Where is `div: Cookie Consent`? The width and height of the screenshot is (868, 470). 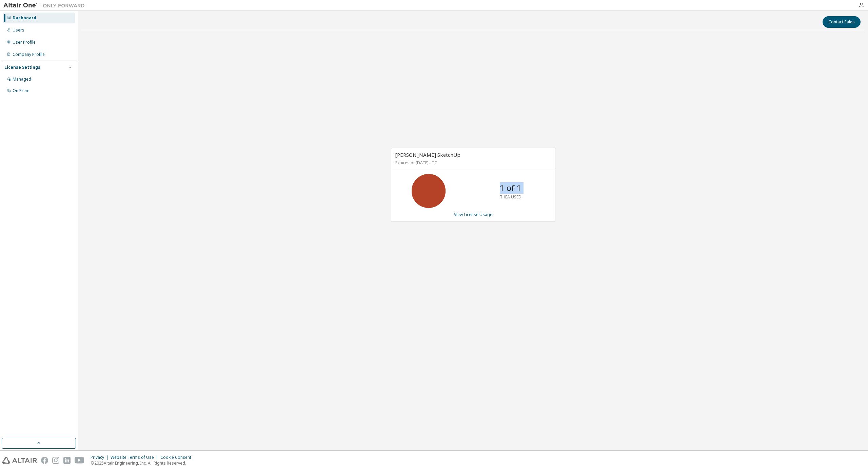 div: Cookie Consent is located at coordinates (178, 458).